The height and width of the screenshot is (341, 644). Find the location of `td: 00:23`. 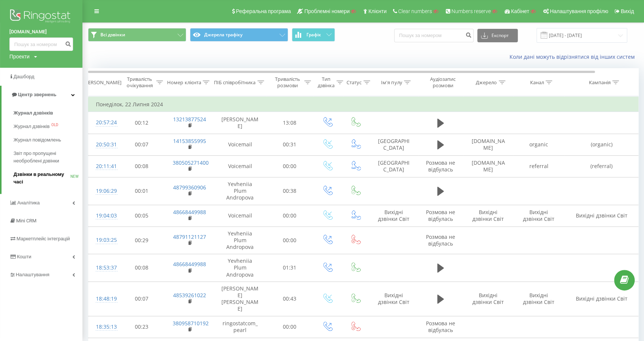

td: 00:23 is located at coordinates (141, 327).